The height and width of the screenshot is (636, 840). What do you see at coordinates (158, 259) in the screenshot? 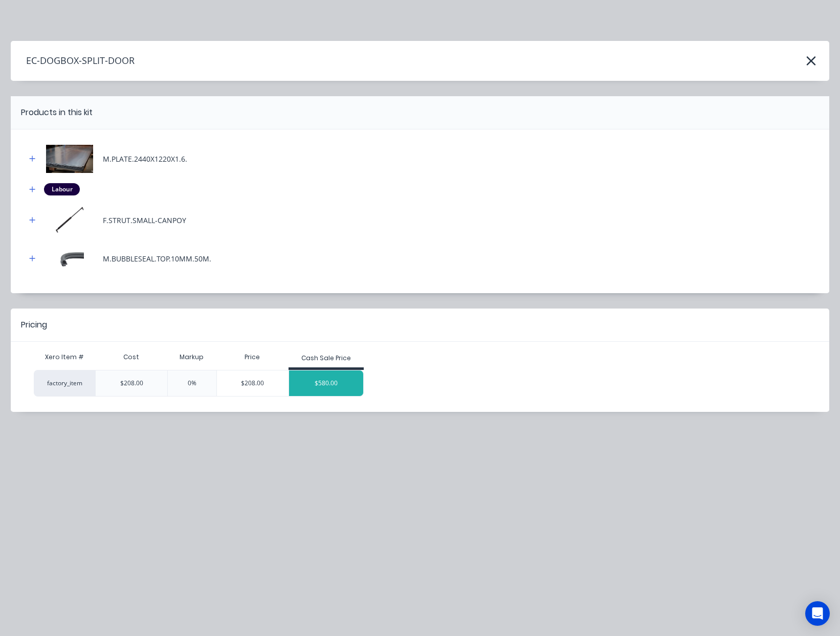
I see `div: M.BUBBLESEAL.TOP.10MM.50M.` at bounding box center [158, 259].